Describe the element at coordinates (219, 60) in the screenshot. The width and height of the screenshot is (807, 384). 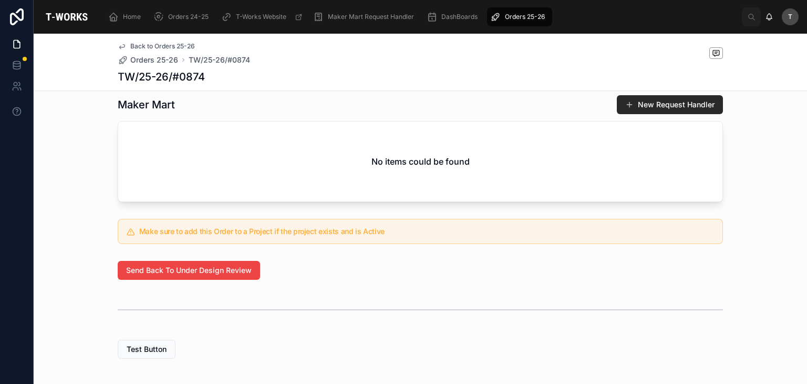
I see `span: TW/25-26/#0874` at that location.